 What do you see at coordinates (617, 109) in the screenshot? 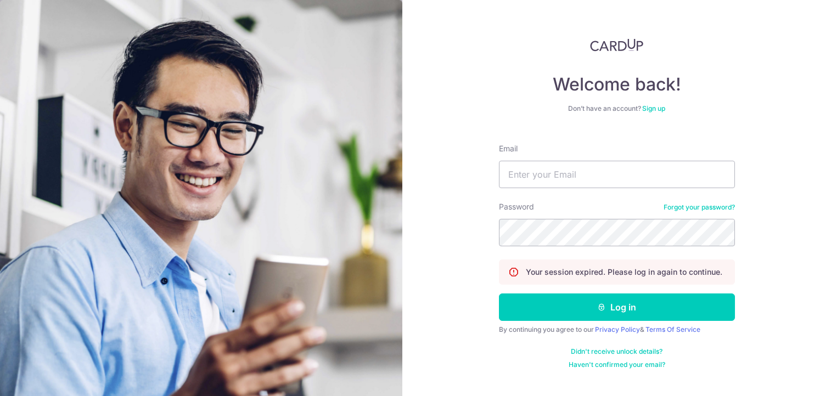
I see `div: Don’t have an account?` at bounding box center [617, 109].